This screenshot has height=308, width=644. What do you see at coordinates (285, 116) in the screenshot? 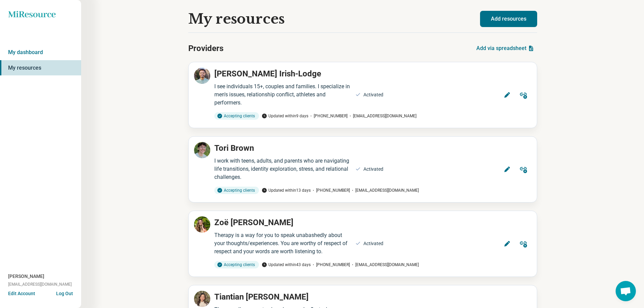
I see `span: Updated within 9 days` at bounding box center [285, 116].